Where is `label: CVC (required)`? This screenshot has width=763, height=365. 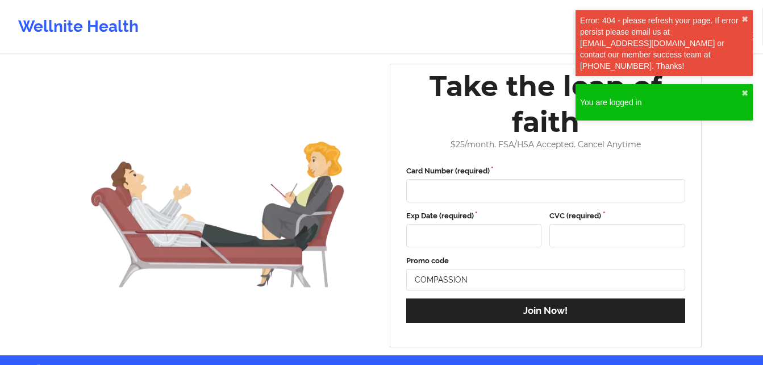 label: CVC (required) is located at coordinates (617, 216).